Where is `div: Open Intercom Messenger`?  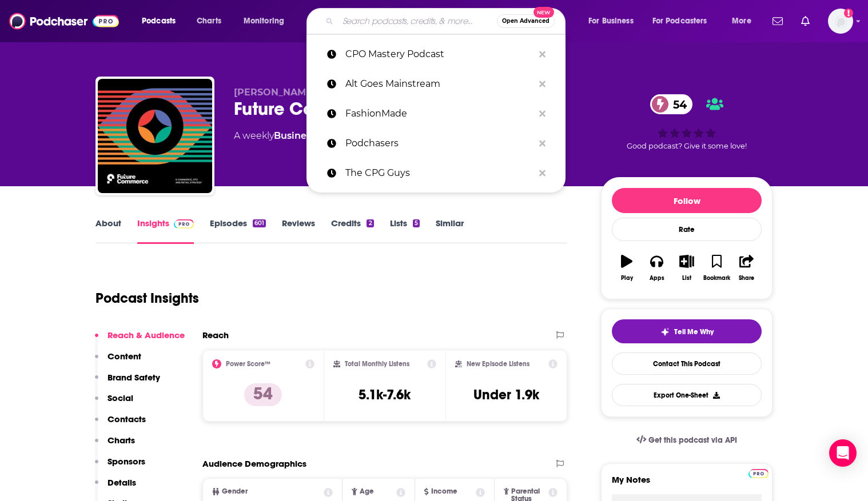 div: Open Intercom Messenger is located at coordinates (843, 453).